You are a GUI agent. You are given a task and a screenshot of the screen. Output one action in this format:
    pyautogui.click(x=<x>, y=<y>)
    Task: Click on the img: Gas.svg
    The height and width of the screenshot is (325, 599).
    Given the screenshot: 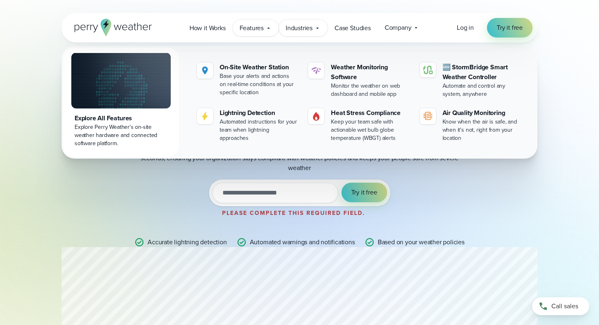 What is the action you would take?
    pyautogui.click(x=316, y=116)
    